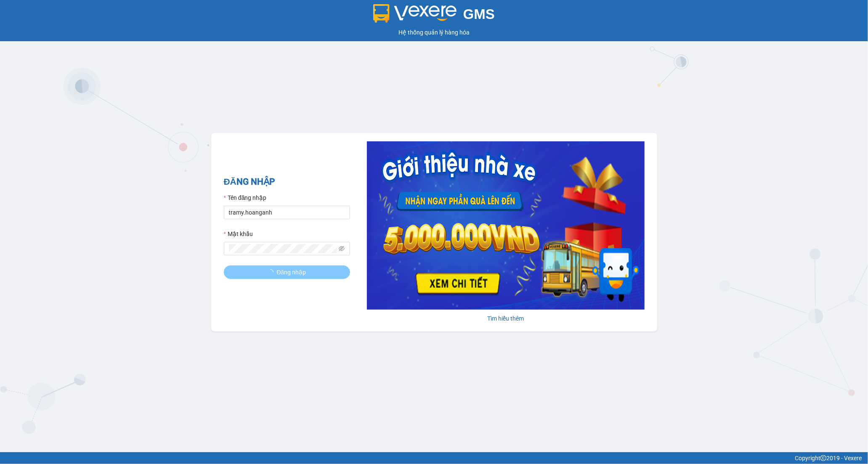 The height and width of the screenshot is (464, 868). What do you see at coordinates (823, 458) in the screenshot?
I see `span: copyright` at bounding box center [823, 458].